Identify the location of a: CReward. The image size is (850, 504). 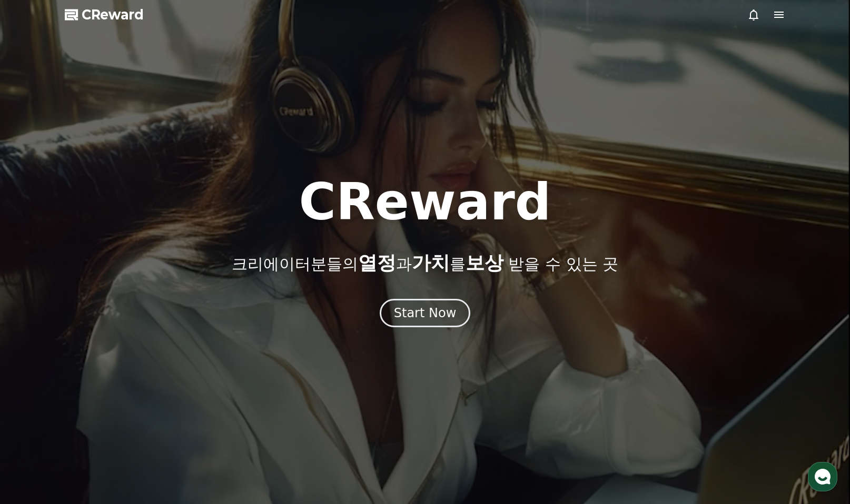
(104, 15).